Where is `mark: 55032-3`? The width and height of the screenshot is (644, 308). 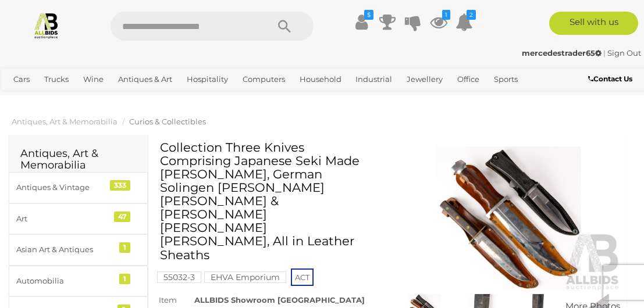
mark: 55032-3 is located at coordinates (179, 277).